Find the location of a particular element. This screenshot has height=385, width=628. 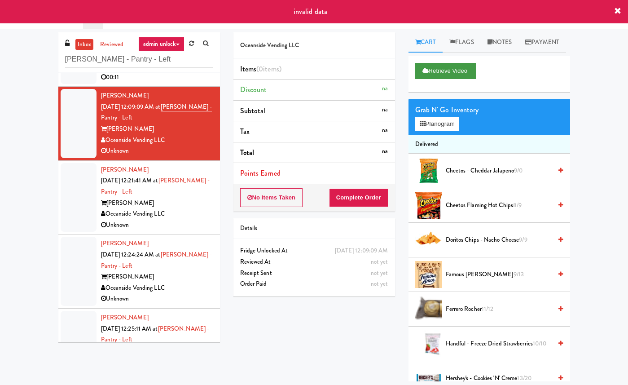

span: Cheetos - Cheddar Jalapeno is located at coordinates (499, 171).